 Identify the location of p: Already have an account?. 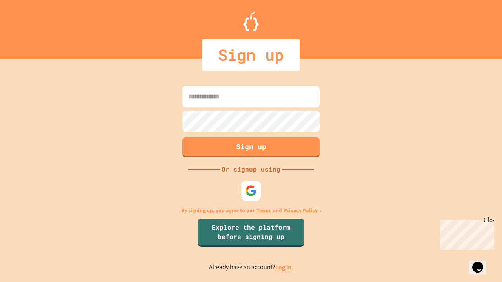
(251, 268).